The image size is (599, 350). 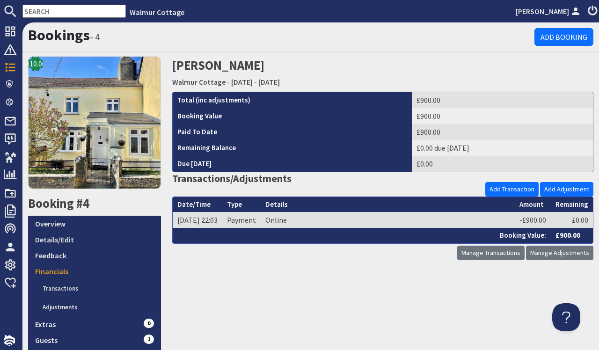 What do you see at coordinates (59, 35) in the screenshot?
I see `a: Bookings` at bounding box center [59, 35].